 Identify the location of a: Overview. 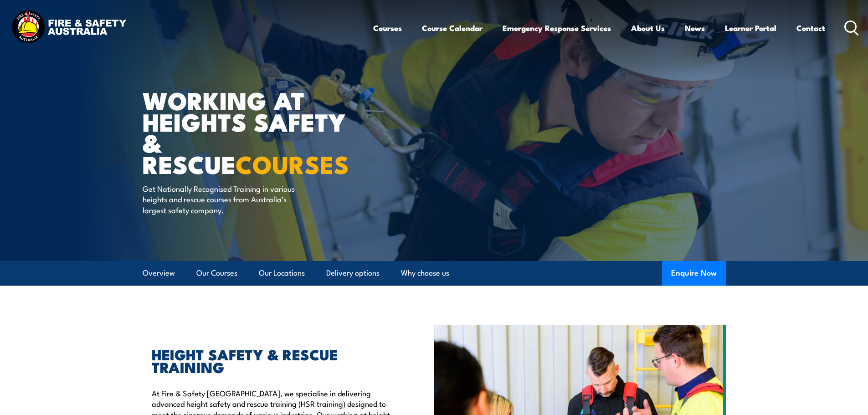
(158, 272).